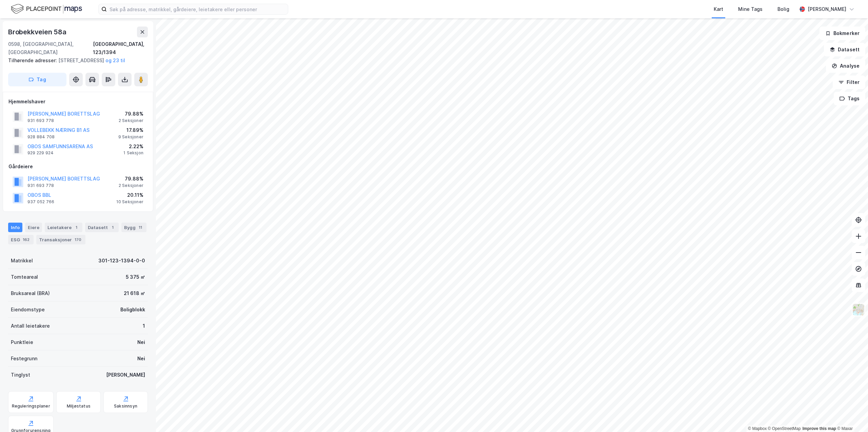  What do you see at coordinates (131, 130) in the screenshot?
I see `div: 17.89%` at bounding box center [131, 130].